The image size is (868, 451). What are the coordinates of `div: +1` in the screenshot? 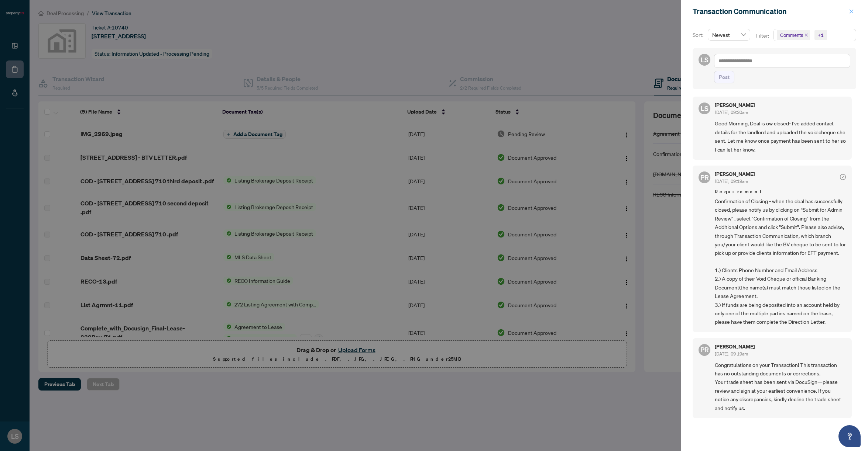 It's located at (821, 35).